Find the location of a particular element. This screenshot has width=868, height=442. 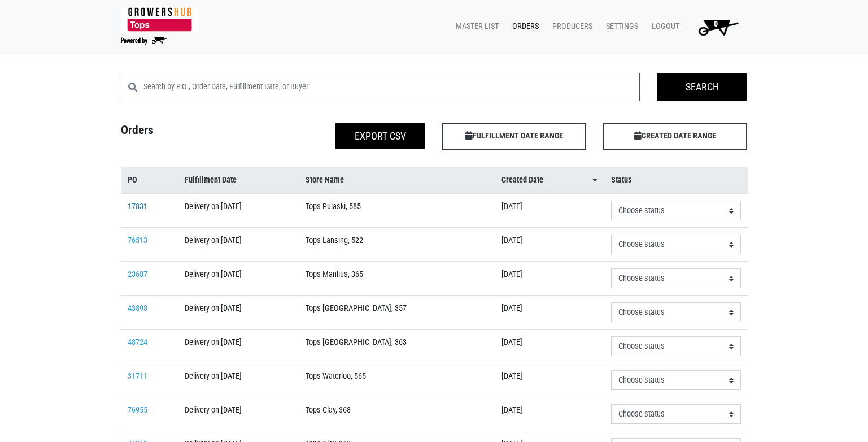

td: Tops Manlius, 365 is located at coordinates (397, 278).